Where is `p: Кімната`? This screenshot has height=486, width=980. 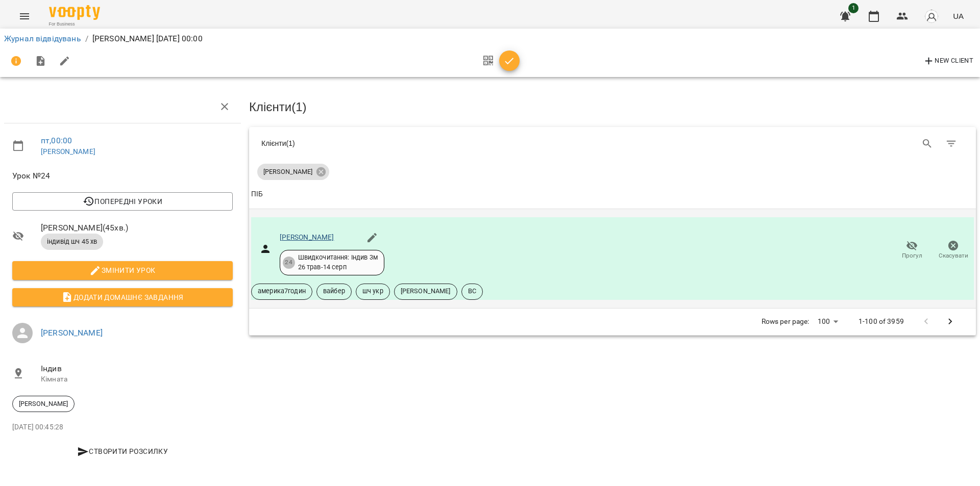 p: Кімната is located at coordinates (136, 380).